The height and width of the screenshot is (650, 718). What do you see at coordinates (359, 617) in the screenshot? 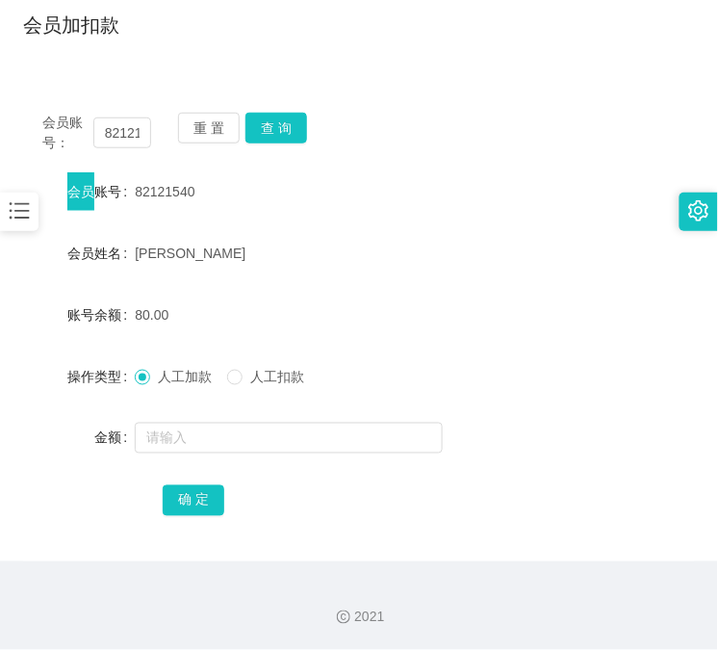
I see `div: 2021` at bounding box center [359, 617].